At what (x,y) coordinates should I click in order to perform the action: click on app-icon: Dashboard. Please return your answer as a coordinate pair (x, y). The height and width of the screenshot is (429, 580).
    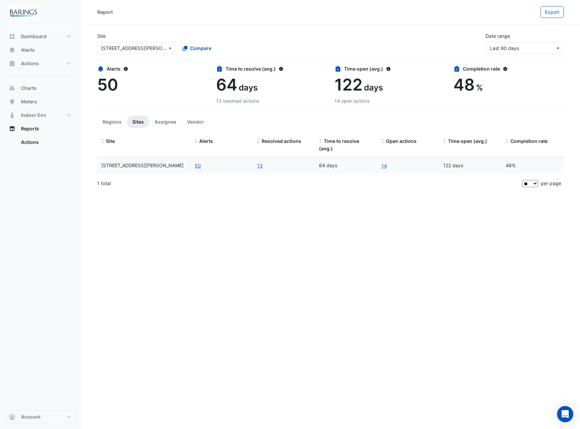
    Looking at the image, I should click on (12, 36).